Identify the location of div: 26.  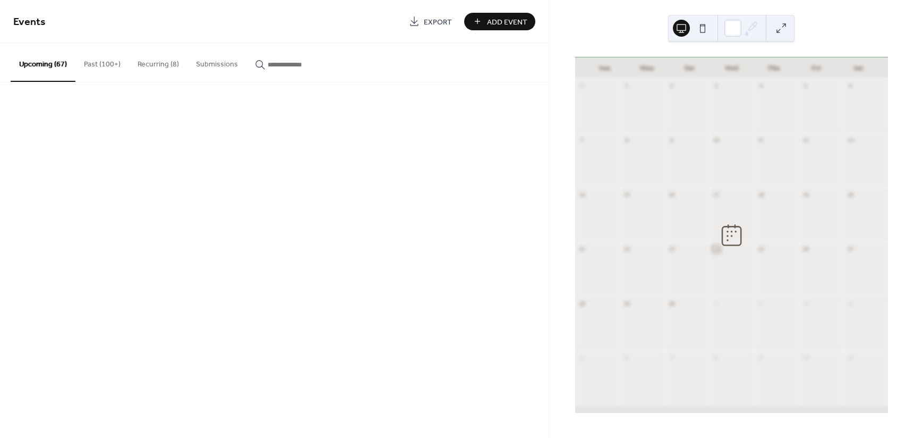
(806, 249).